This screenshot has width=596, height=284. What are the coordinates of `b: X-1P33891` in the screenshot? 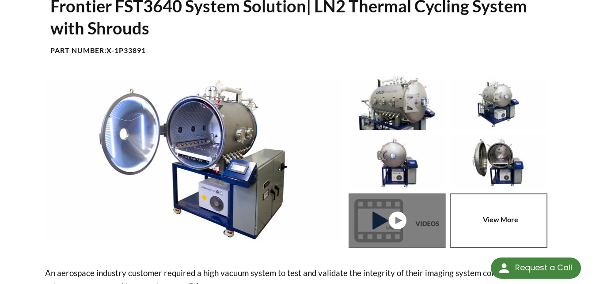 It's located at (126, 50).